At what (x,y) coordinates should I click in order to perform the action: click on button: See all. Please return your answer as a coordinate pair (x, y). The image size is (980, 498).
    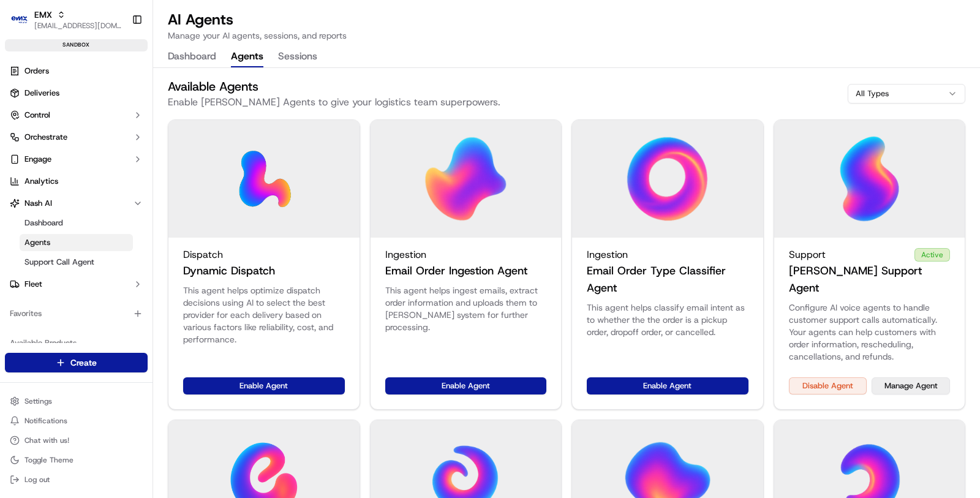
    Looking at the image, I should click on (206, 163).